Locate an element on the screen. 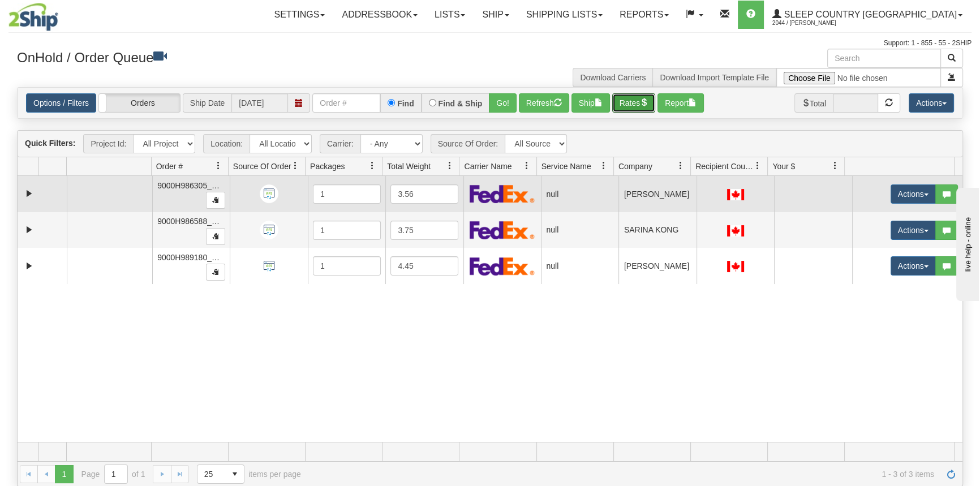 The height and width of the screenshot is (486, 980). span: items per page is located at coordinates (249, 474).